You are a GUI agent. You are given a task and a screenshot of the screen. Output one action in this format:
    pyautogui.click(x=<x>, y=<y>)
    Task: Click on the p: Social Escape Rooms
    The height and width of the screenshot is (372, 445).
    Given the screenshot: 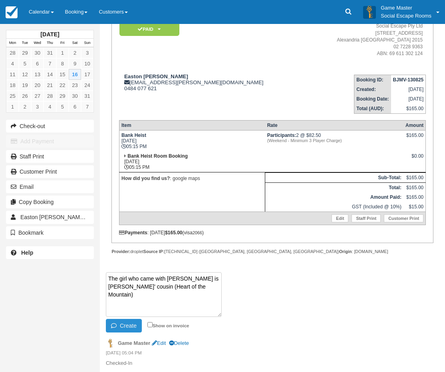 What is the action you would take?
    pyautogui.click(x=406, y=16)
    